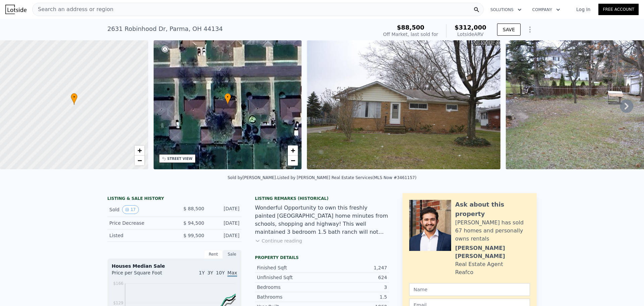 This screenshot has width=644, height=306. Describe the element at coordinates (210, 273) in the screenshot. I see `span: 3Y` at that location.